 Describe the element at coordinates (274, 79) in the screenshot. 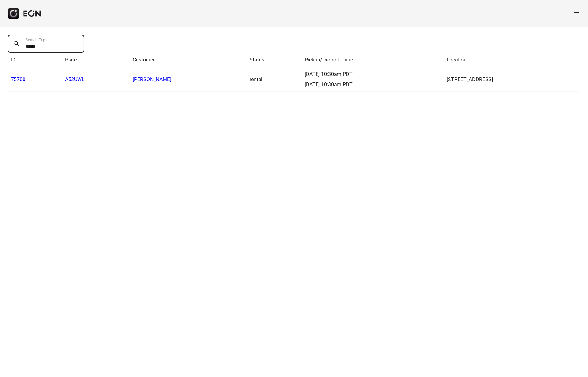

I see `td: rental` at that location.